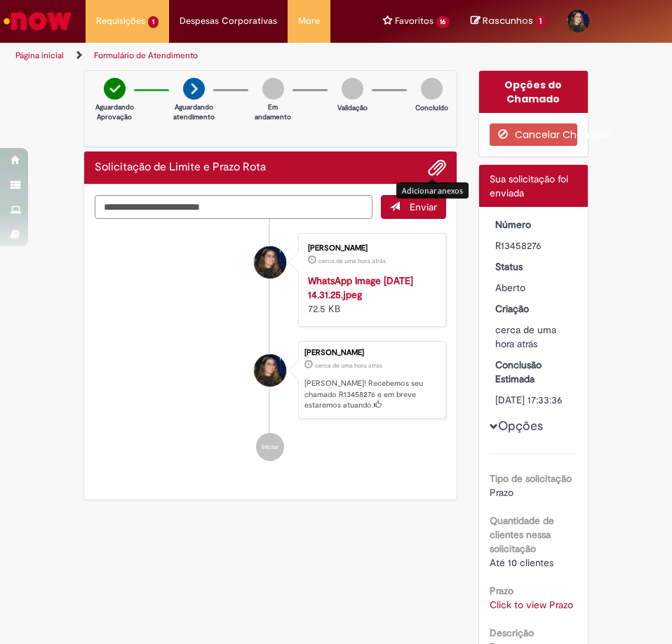  Describe the element at coordinates (168, 56) in the screenshot. I see `ul: Trilhas de página` at that location.